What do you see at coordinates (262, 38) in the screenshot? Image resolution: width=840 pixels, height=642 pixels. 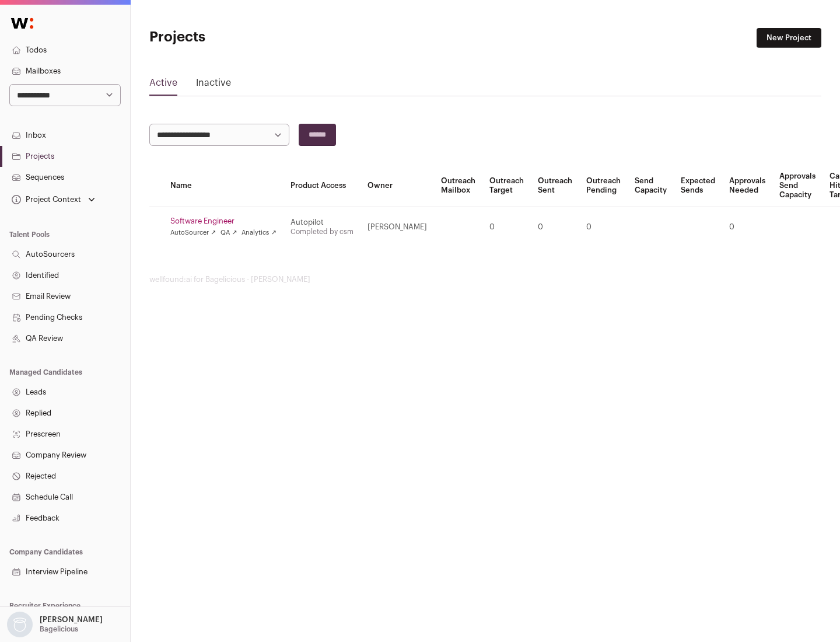 I see `h1: Projects` at bounding box center [262, 38].